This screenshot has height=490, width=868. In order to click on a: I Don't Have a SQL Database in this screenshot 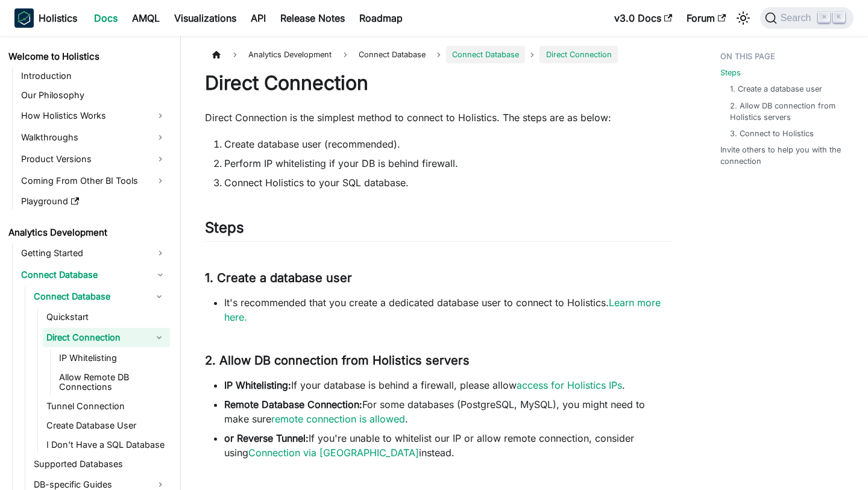, I will do `click(106, 445)`.